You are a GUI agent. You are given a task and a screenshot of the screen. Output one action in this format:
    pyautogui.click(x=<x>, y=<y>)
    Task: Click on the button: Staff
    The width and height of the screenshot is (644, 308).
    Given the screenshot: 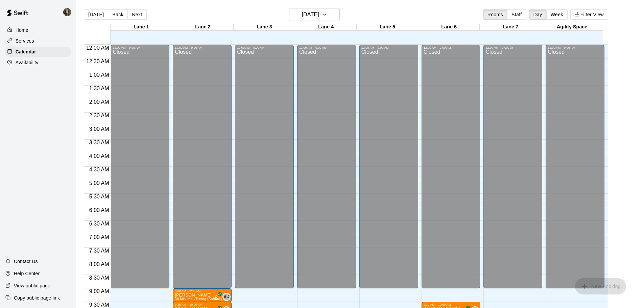 What is the action you would take?
    pyautogui.click(x=516, y=15)
    